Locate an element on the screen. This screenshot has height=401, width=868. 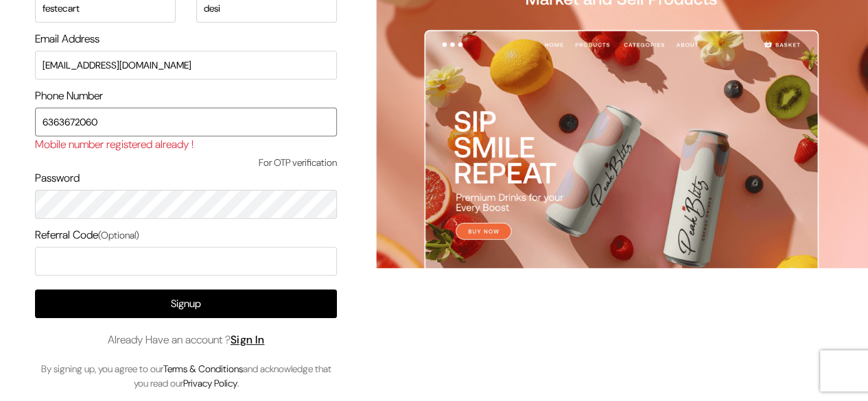
p: By signing up, you agree to our and acknowledge that you read our . is located at coordinates (186, 376).